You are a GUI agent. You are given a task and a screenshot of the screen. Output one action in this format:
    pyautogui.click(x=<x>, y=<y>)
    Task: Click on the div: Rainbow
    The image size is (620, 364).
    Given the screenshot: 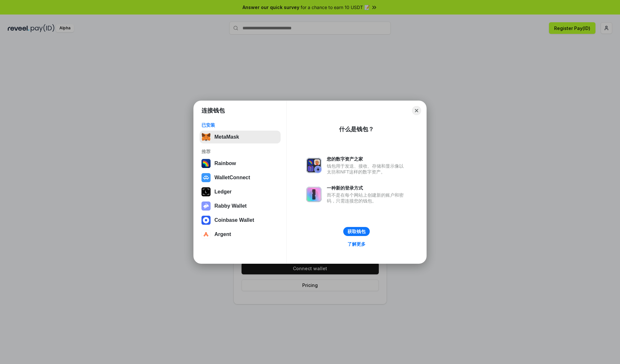 What is the action you would take?
    pyautogui.click(x=225, y=164)
    